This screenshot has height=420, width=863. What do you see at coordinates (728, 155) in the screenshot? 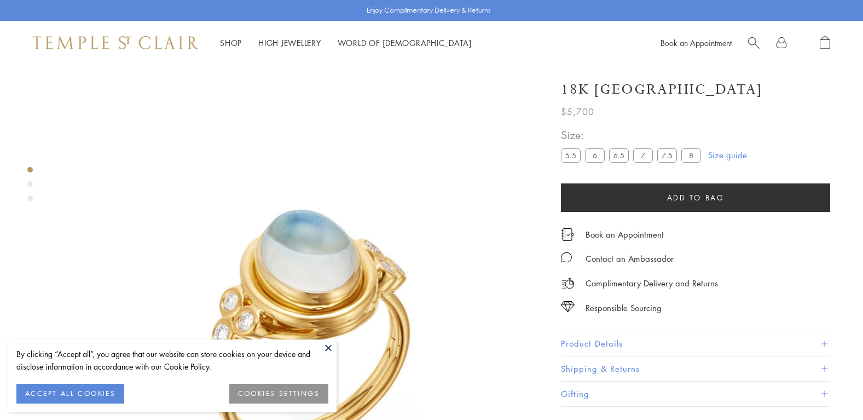
I see `a: Size guide` at bounding box center [728, 155].